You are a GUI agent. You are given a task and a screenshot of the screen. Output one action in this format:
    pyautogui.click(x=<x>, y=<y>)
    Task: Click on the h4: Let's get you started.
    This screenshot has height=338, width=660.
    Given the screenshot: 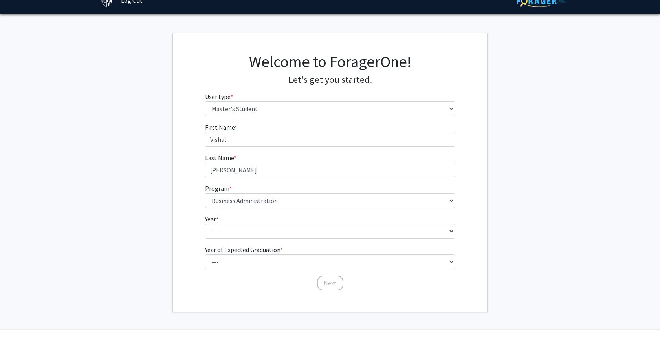 What is the action you would take?
    pyautogui.click(x=330, y=80)
    